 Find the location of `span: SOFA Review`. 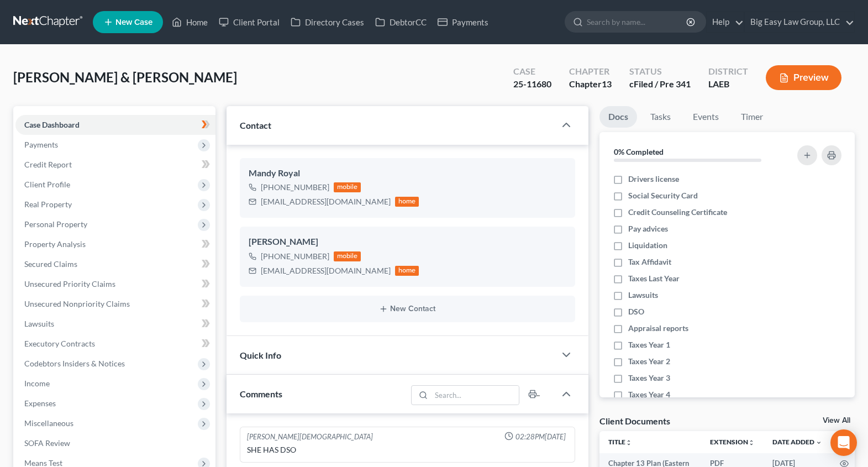

span: SOFA Review is located at coordinates (47, 442).